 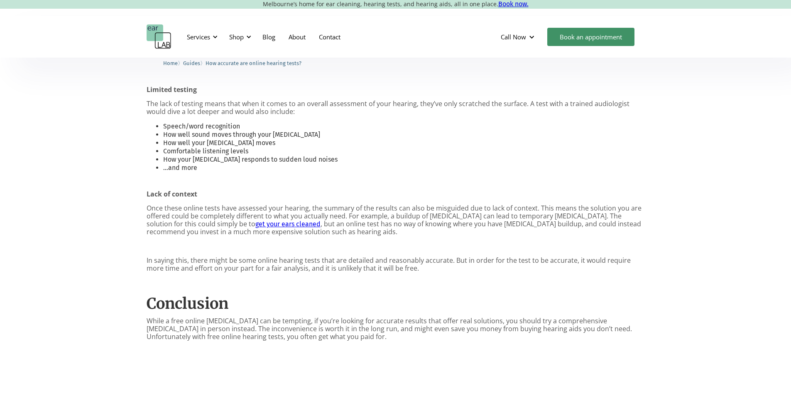 What do you see at coordinates (329, 37) in the screenshot?
I see `a: Contact` at bounding box center [329, 37].